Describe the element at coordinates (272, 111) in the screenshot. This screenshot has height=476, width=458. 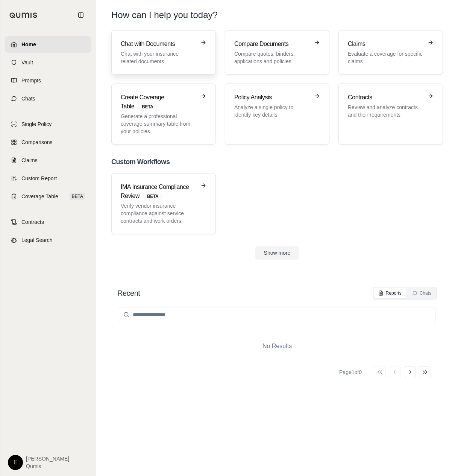
I see `p: Analyze a single policy to identify key details` at that location.